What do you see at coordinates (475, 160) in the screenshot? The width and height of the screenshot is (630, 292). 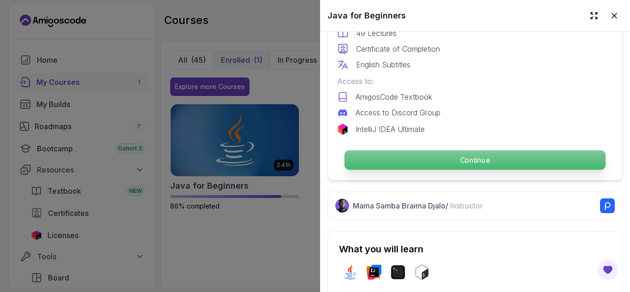 I see `p: Continue` at bounding box center [475, 160].